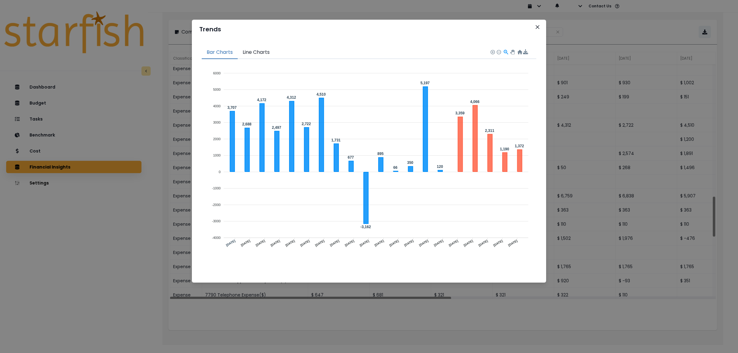 The image size is (738, 353). I want to click on tspan: 2000, so click(217, 139).